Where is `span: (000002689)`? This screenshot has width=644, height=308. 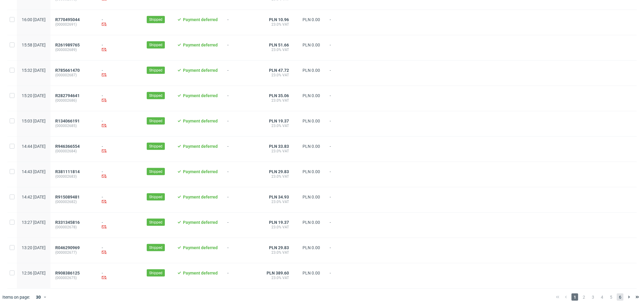 span: (000002689) is located at coordinates (74, 50).